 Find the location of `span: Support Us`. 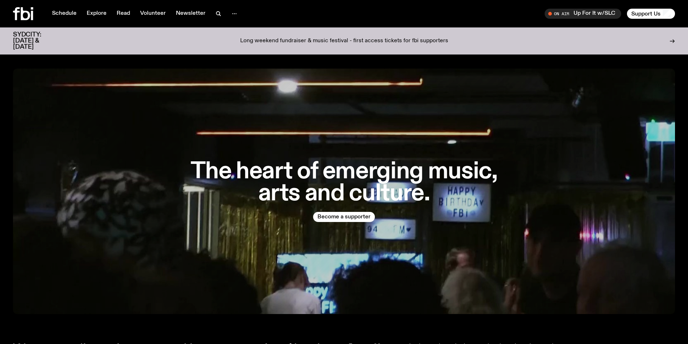

span: Support Us is located at coordinates (645, 14).